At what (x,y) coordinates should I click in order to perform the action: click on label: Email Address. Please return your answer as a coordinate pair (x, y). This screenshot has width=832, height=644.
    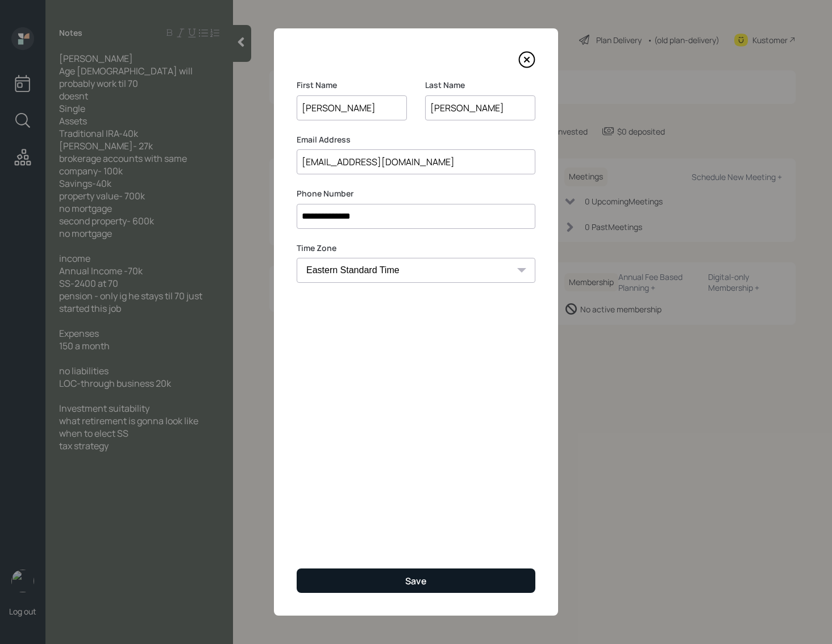
    Looking at the image, I should click on (416, 140).